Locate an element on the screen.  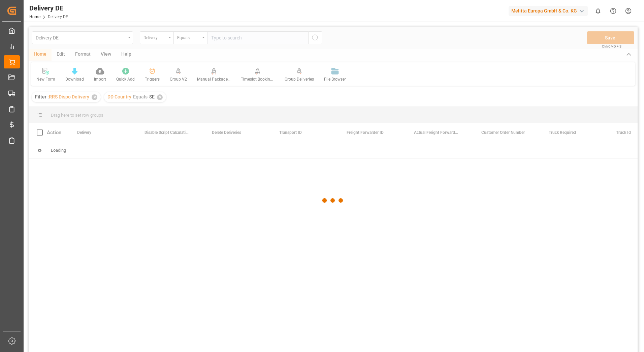
div: Melitta Europa GmbH & Co. KG is located at coordinates (548, 11).